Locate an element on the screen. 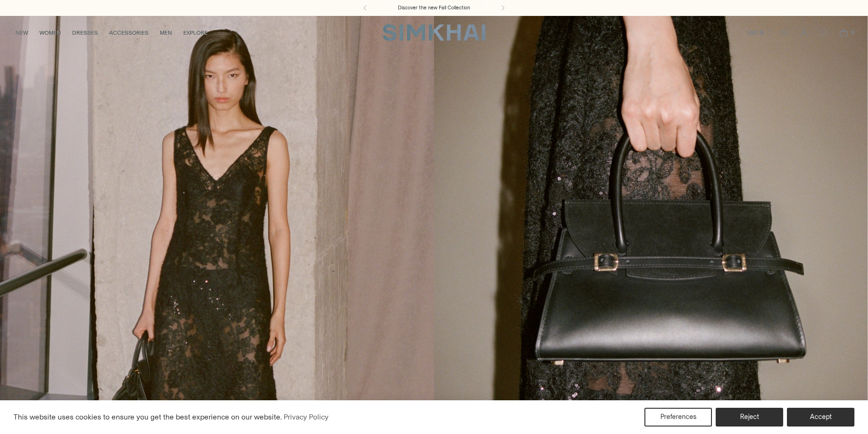 This screenshot has width=868, height=434. a: Open search modal is located at coordinates (784, 33).